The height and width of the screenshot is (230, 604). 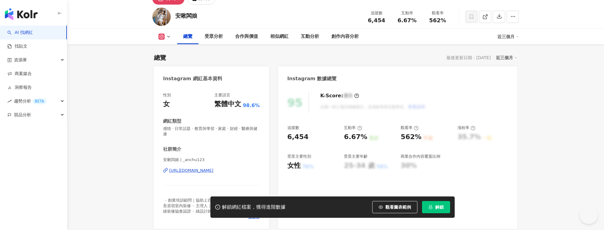 I want to click on span: 6,454, so click(x=376, y=20).